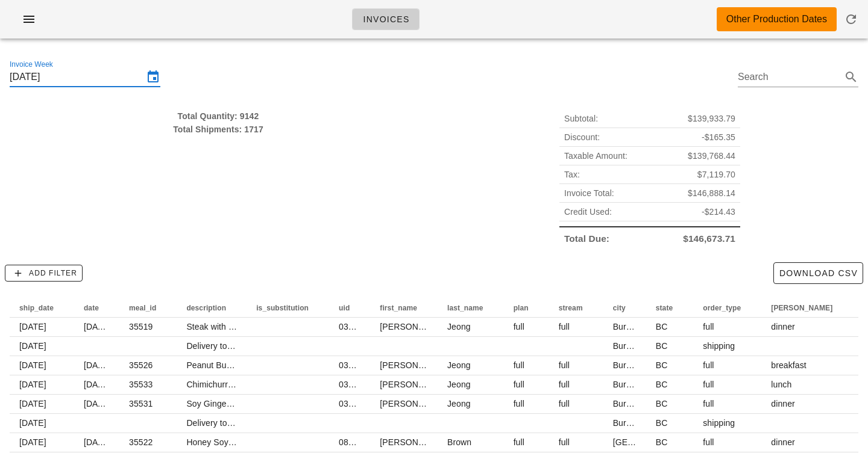 This screenshot has width=868, height=453. I want to click on span: city, so click(619, 308).